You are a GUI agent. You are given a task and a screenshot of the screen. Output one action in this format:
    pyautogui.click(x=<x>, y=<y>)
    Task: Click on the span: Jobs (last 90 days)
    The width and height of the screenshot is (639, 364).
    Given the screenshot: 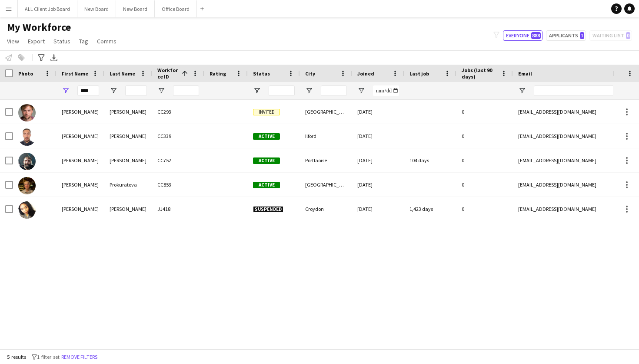 What is the action you would take?
    pyautogui.click(x=479, y=74)
    